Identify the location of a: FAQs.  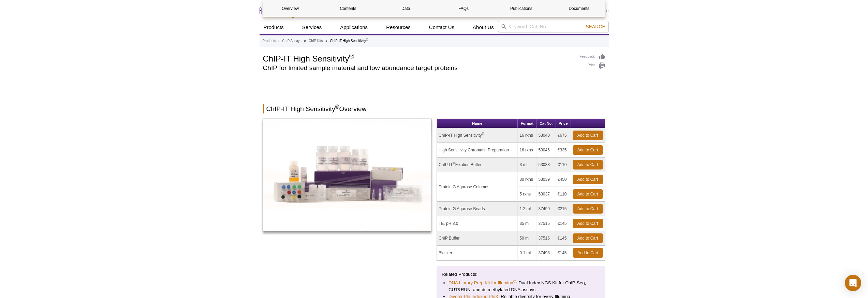
(463, 9).